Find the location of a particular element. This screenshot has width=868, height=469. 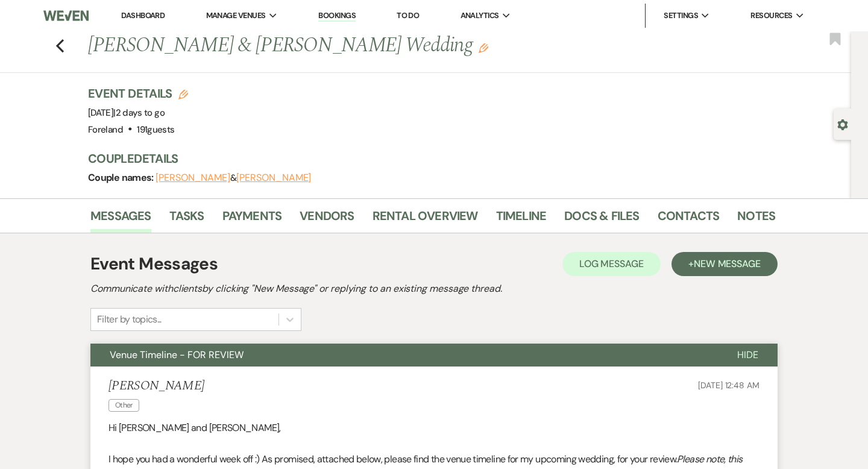

span: Settings is located at coordinates (680, 15).